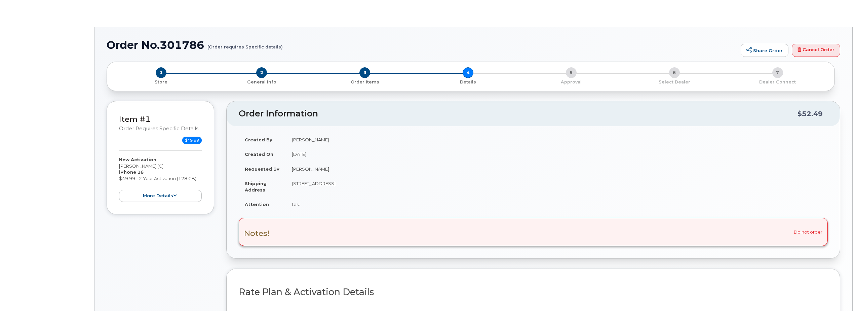 This screenshot has width=856, height=311. What do you see at coordinates (135, 119) in the screenshot?
I see `a: Item #1` at bounding box center [135, 119].